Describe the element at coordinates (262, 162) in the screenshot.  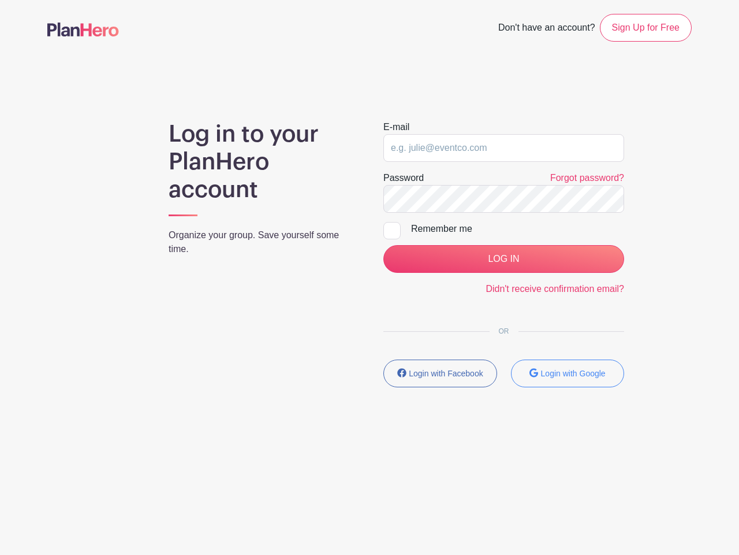
I see `h1: Log in to your PlanHero account` at that location.